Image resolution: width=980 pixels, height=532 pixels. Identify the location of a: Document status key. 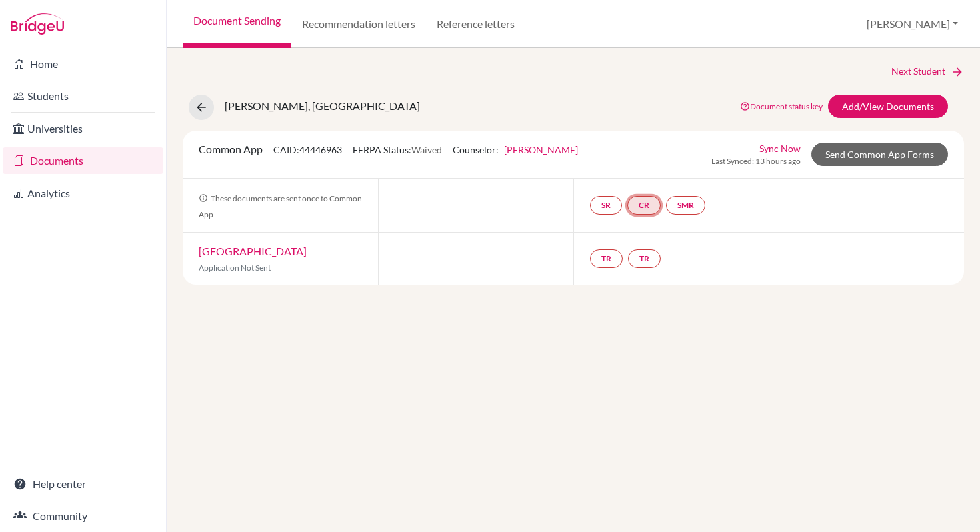
(781, 106).